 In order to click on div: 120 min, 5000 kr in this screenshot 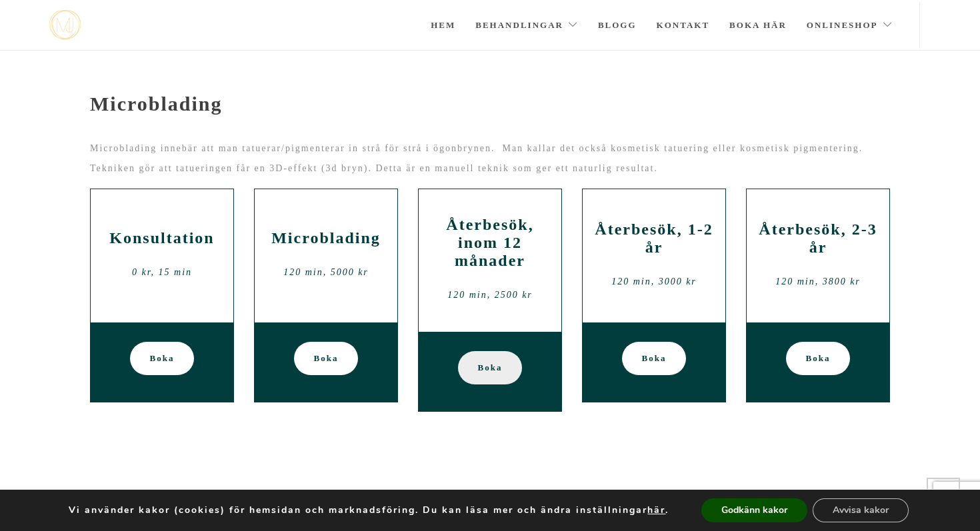, I will do `click(325, 273)`.